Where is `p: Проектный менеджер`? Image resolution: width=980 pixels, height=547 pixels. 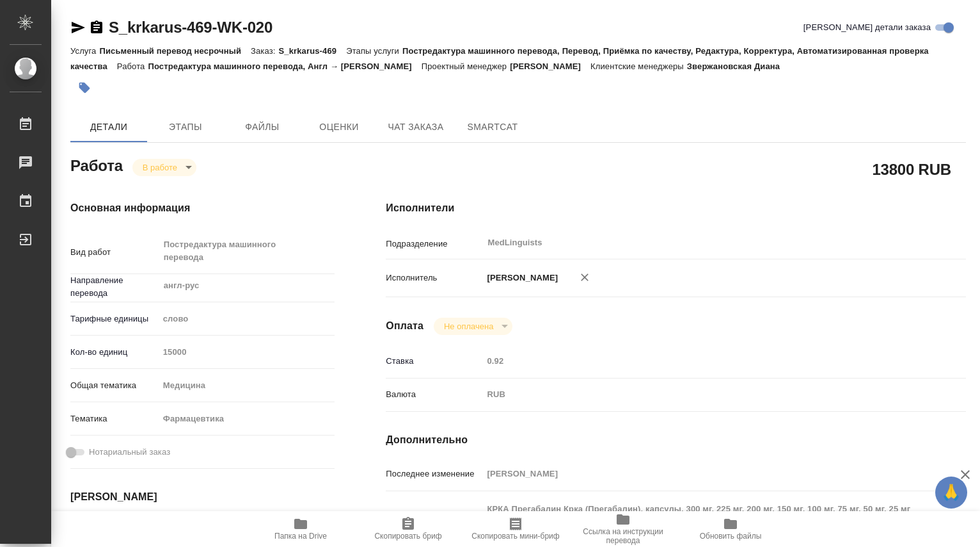
p: Проектный менеджер is located at coordinates (466, 66).